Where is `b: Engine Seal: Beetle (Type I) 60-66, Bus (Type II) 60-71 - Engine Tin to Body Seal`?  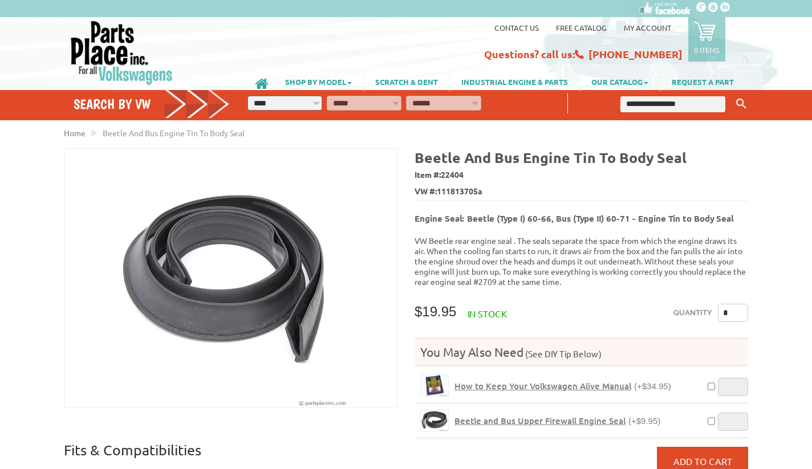
b: Engine Seal: Beetle (Type I) 60-66, Bus (Type II) 60-71 - Engine Tin to Body Seal is located at coordinates (573, 218).